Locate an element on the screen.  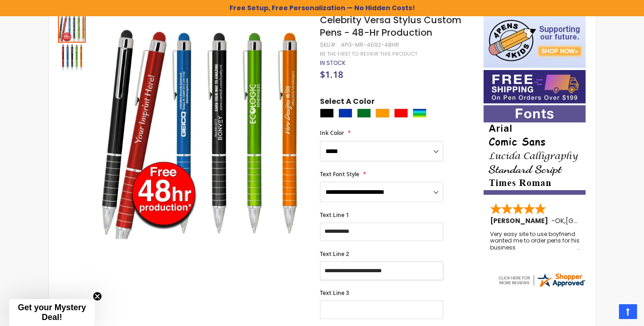
div: Celebrity Versa Stylus Custom Pens - 48-Hr Production is located at coordinates (72, 57).